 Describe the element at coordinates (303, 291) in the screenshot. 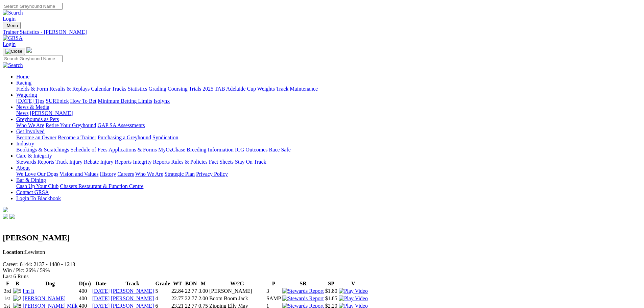

I see `img: Stewards Report` at that location.